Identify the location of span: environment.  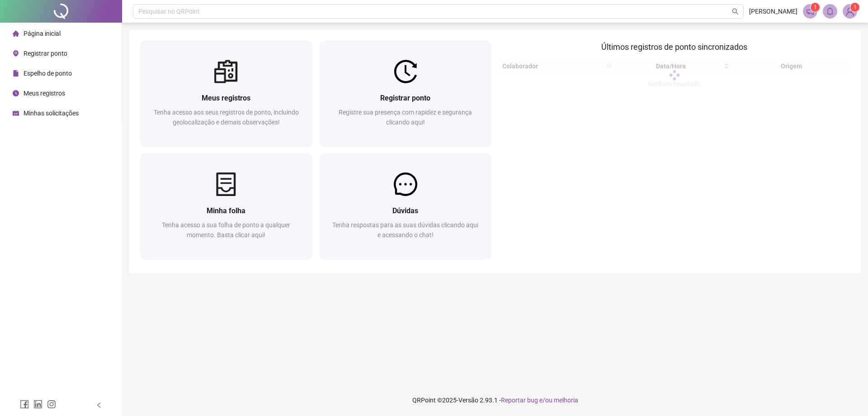
(16, 53).